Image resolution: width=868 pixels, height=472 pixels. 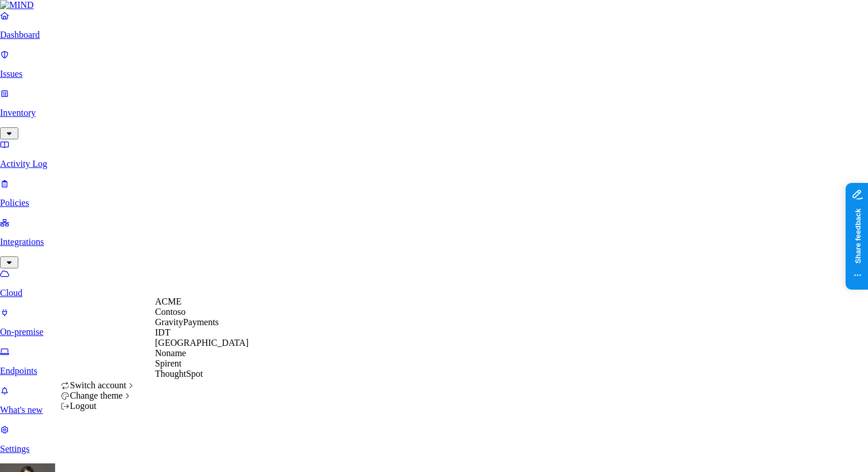 I want to click on span: Contoso, so click(x=170, y=311).